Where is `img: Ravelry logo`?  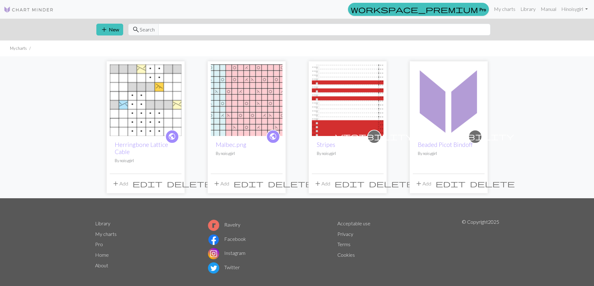 img: Ravelry logo is located at coordinates (213, 226).